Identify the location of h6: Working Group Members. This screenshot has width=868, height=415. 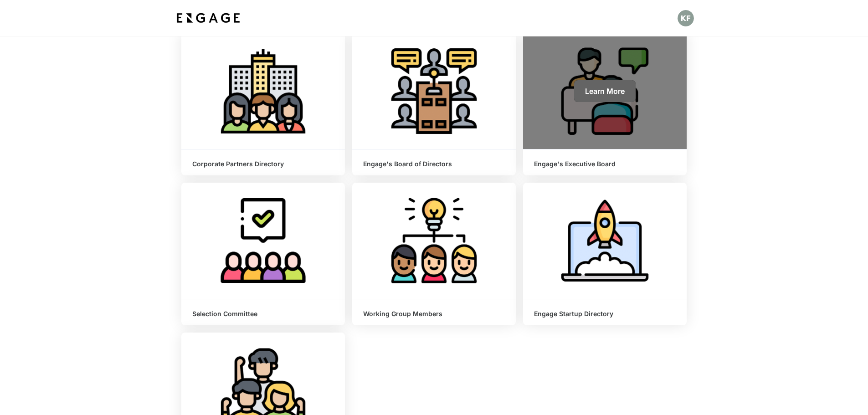
(433, 314).